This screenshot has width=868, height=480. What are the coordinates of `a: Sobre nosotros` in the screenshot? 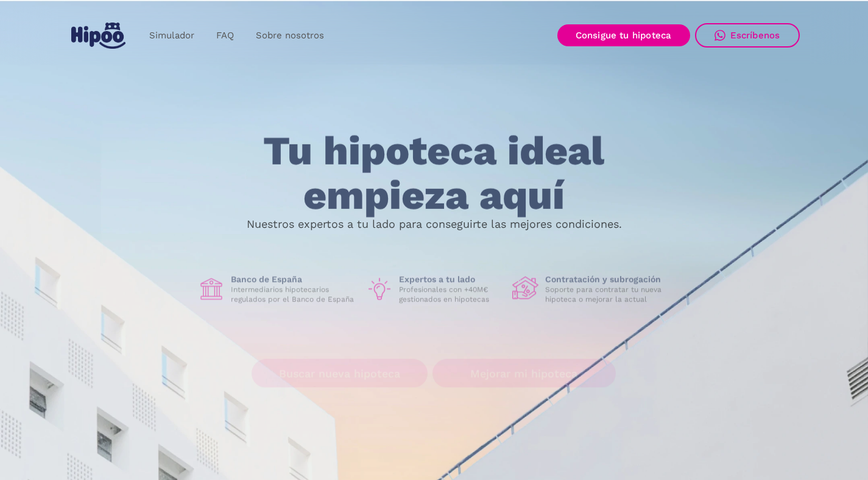 It's located at (290, 36).